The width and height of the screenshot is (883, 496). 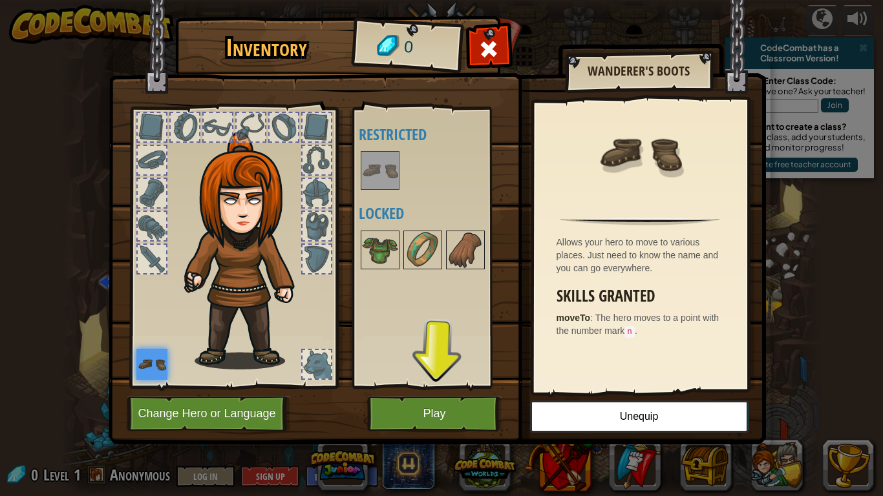 I want to click on button: Change Hero or Language, so click(x=209, y=414).